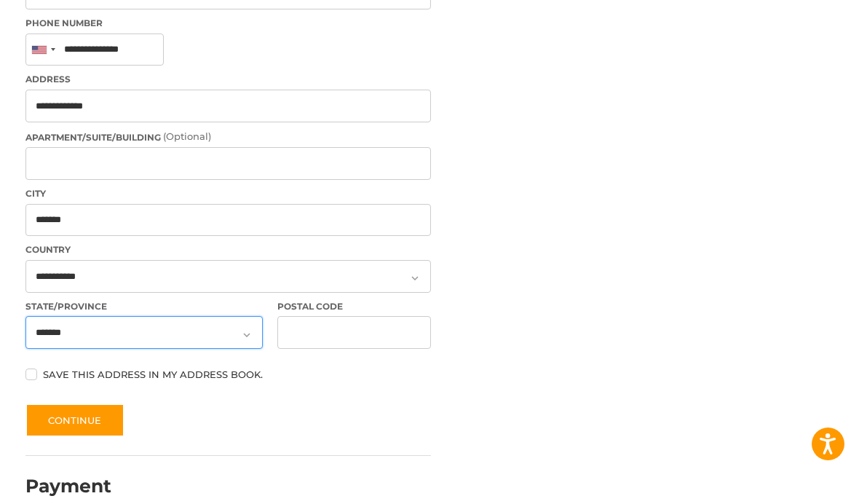  What do you see at coordinates (229, 374) in the screenshot?
I see `label: Save this address in my address book.` at bounding box center [229, 374].